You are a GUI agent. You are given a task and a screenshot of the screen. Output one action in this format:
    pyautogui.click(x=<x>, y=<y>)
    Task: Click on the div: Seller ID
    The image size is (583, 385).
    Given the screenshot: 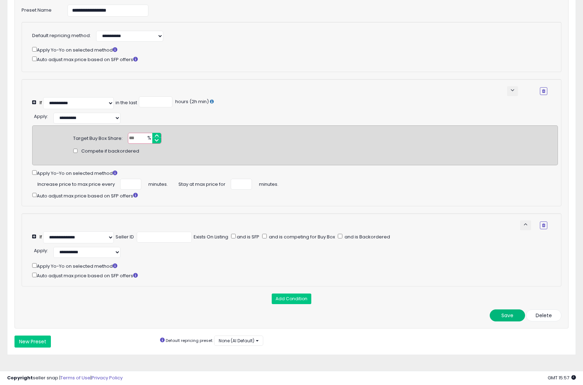 What is the action you would take?
    pyautogui.click(x=125, y=237)
    